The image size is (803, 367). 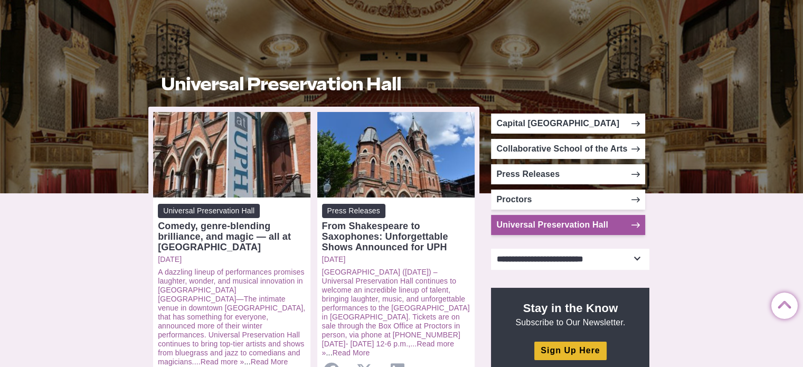 What do you see at coordinates (396, 236) in the screenshot?
I see `div: From Shakespeare to Saxophones: Unforgettable Shows Announced for UPH` at bounding box center [396, 236].